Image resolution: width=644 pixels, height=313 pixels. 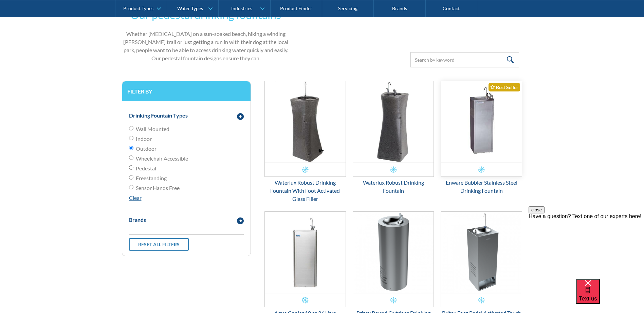 I want to click on input: Sensor Hands Free, so click(x=131, y=187).